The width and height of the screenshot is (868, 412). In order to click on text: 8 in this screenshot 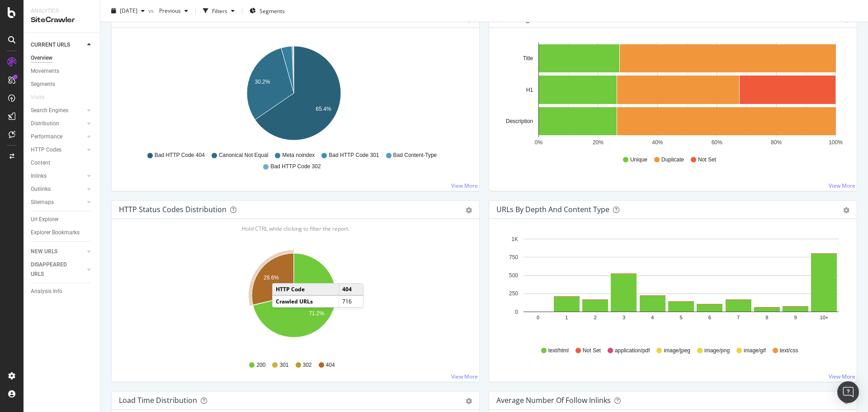, I will do `click(767, 317)`.